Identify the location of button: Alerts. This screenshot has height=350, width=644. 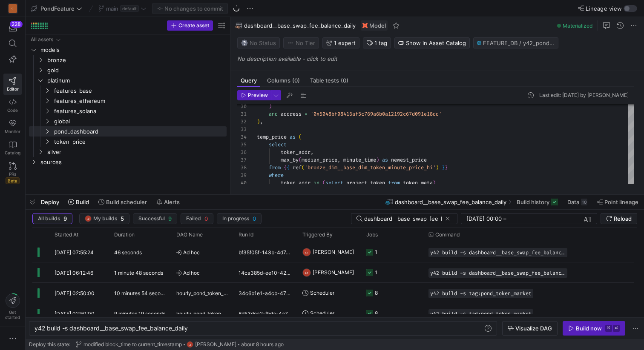
(168, 202).